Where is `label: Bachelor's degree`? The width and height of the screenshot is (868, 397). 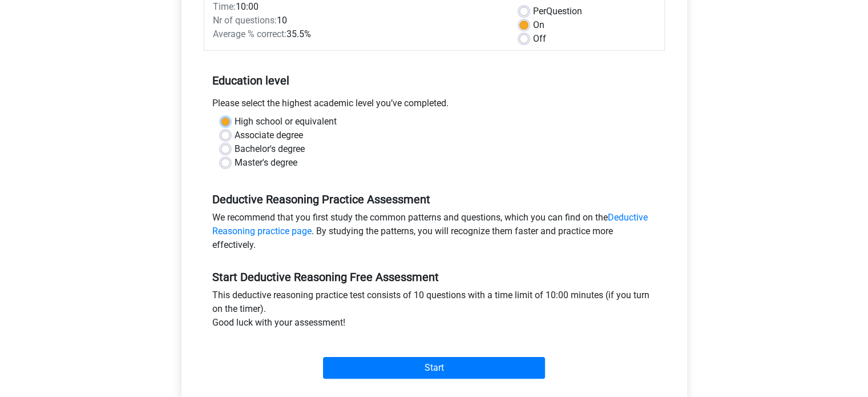
label: Bachelor's degree is located at coordinates (269, 149).